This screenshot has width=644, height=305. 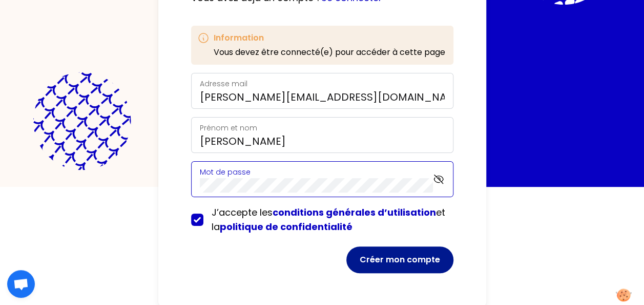 I want to click on p: Vous devez être connecté(e) pour accéder à cette page, so click(x=329, y=53).